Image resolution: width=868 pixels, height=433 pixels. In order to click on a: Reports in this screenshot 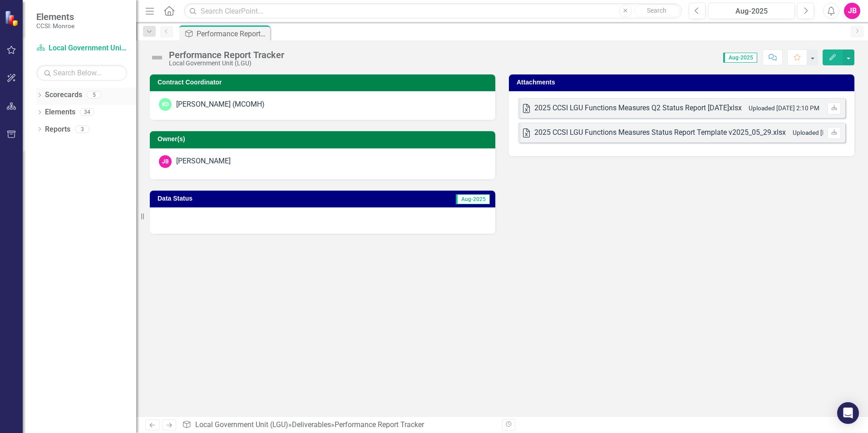, I will do `click(58, 130)`.